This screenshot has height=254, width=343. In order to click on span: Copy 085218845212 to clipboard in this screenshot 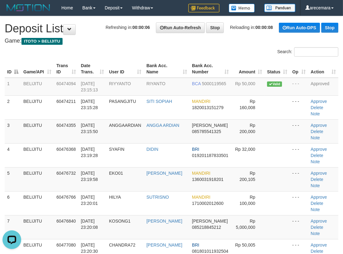, I will do `click(206, 228)`.